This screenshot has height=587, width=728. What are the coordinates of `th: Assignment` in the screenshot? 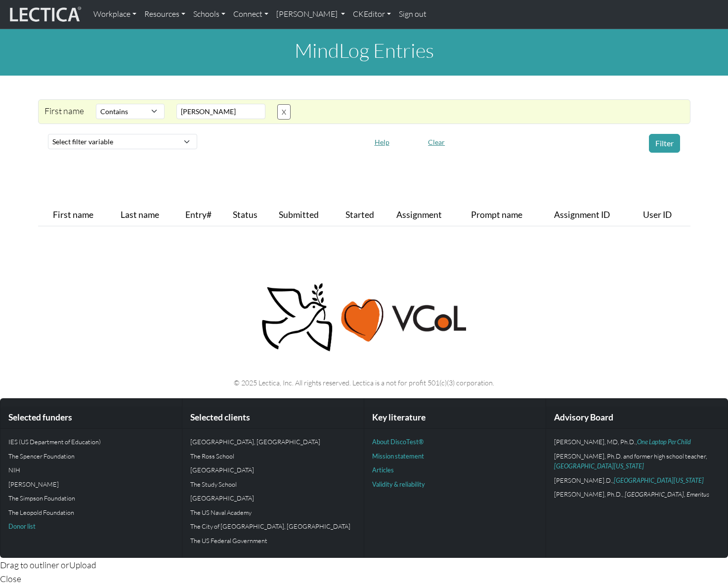 It's located at (430, 215).